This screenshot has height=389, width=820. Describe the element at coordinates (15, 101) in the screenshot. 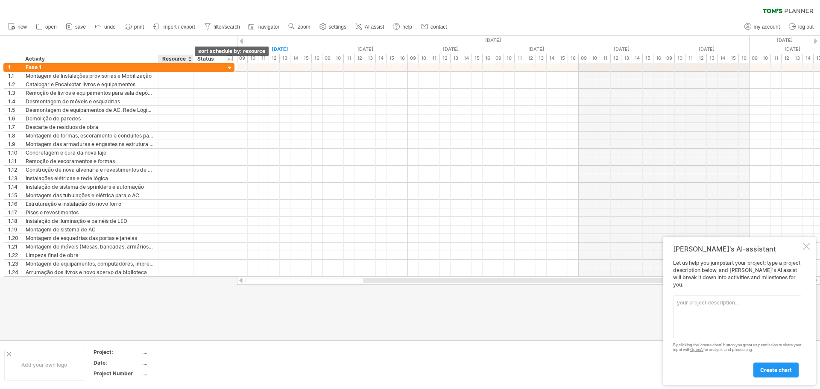

I see `div: 1.4` at that location.